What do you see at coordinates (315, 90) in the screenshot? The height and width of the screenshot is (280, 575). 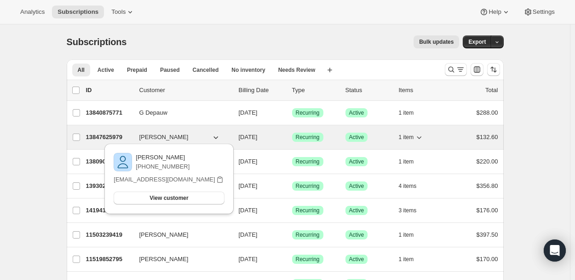 I see `div: Type` at bounding box center [315, 90].